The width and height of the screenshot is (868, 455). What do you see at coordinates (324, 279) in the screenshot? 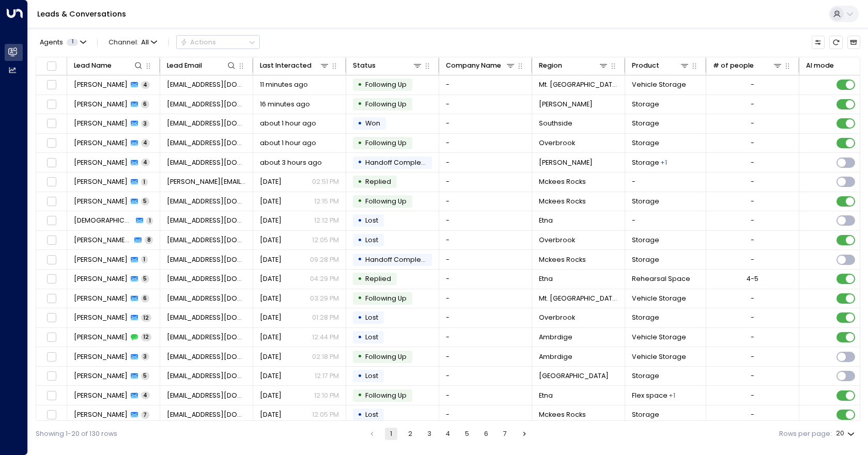
I see `p: 04:29 PM` at bounding box center [324, 279].